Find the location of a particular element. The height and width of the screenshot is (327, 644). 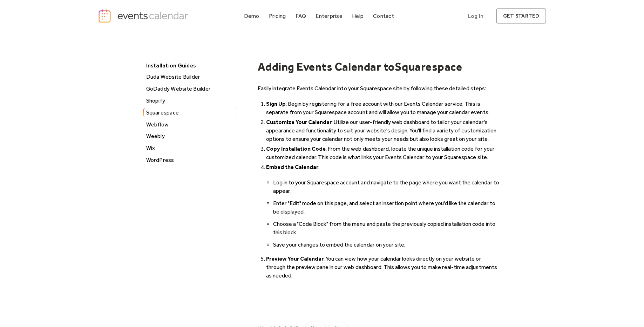

a: Wix is located at coordinates (190, 148).